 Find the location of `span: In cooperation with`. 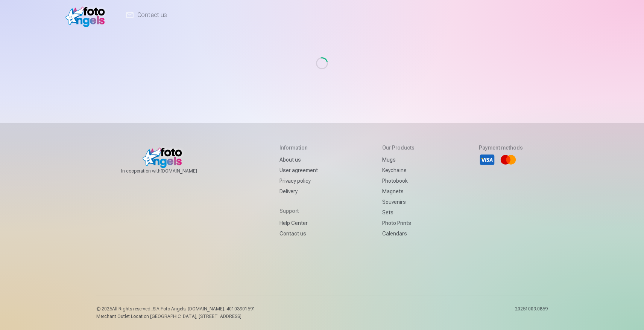

span: In cooperation with is located at coordinates (168, 171).